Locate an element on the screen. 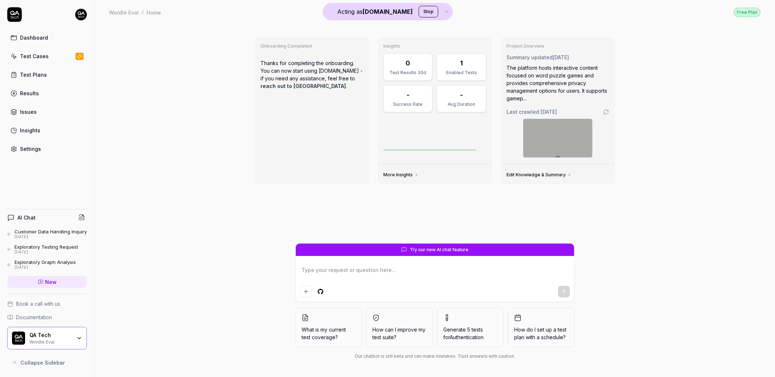 The image size is (775, 377). div: Test Results 30d is located at coordinates (408, 73).